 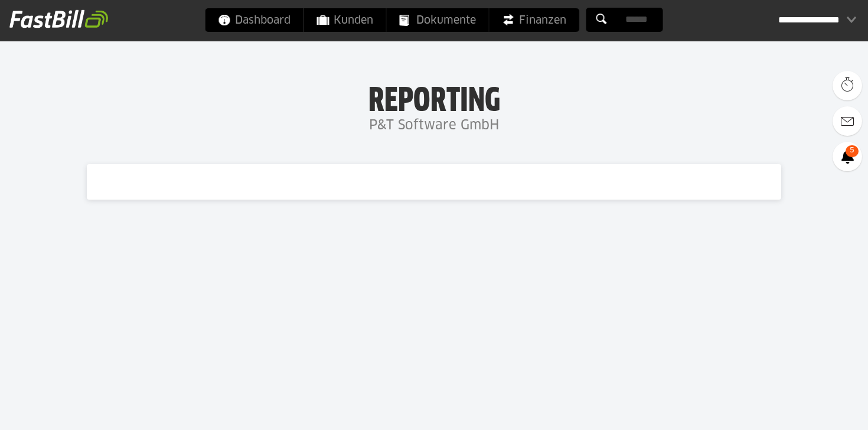 What do you see at coordinates (438, 20) in the screenshot?
I see `span: Dokumente` at bounding box center [438, 20].